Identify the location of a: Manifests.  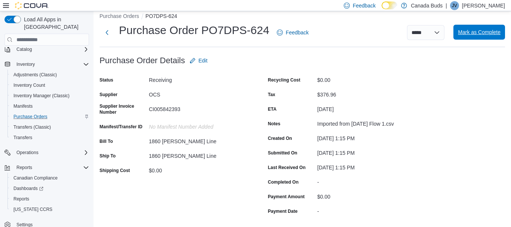
(23, 106).